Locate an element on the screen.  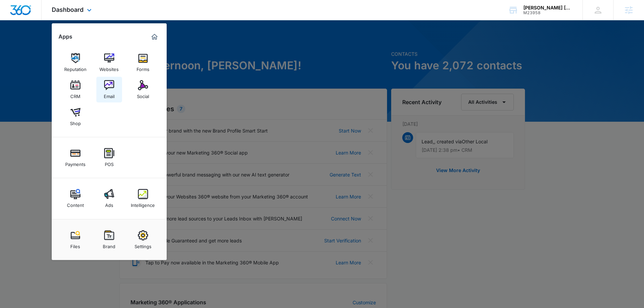
div: Settings is located at coordinates (143, 245).